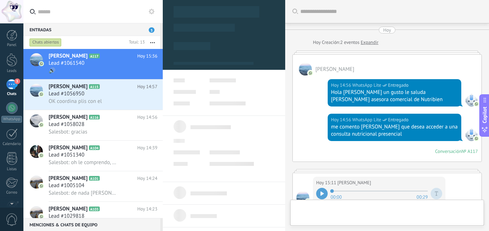 The width and height of the screenshot is (489, 231). What do you see at coordinates (94, 117) in the screenshot?
I see `span: A116` at bounding box center [94, 117].